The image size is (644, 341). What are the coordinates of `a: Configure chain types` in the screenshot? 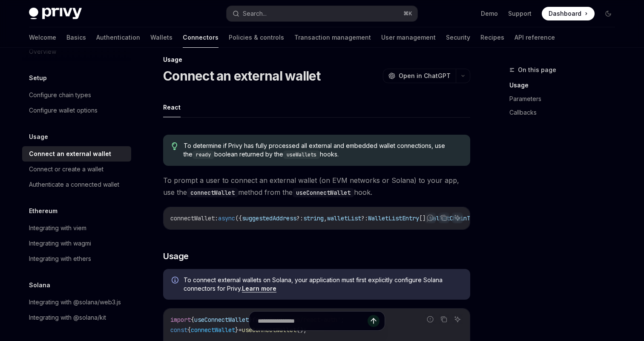 It's located at (76, 95).